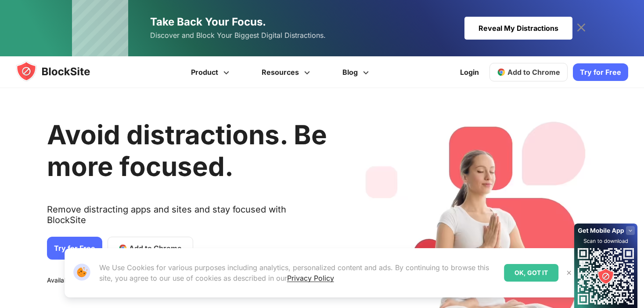  What do you see at coordinates (569, 273) in the screenshot?
I see `button: Close` at bounding box center [569, 273].